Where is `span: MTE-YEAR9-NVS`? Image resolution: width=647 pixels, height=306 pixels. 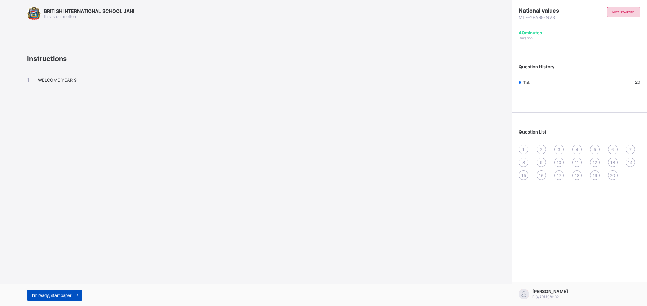 span: MTE-YEAR9-NVS is located at coordinates (550, 17).